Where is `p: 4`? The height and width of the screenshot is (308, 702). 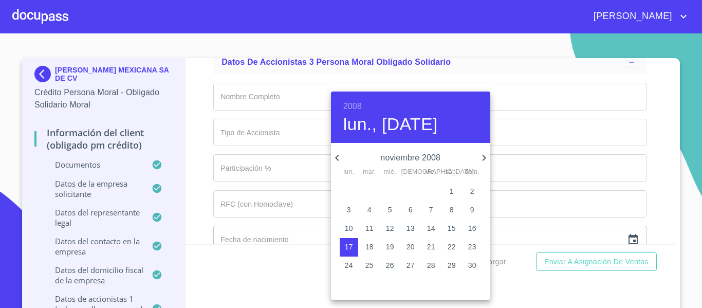
p: 4 is located at coordinates (370, 210).